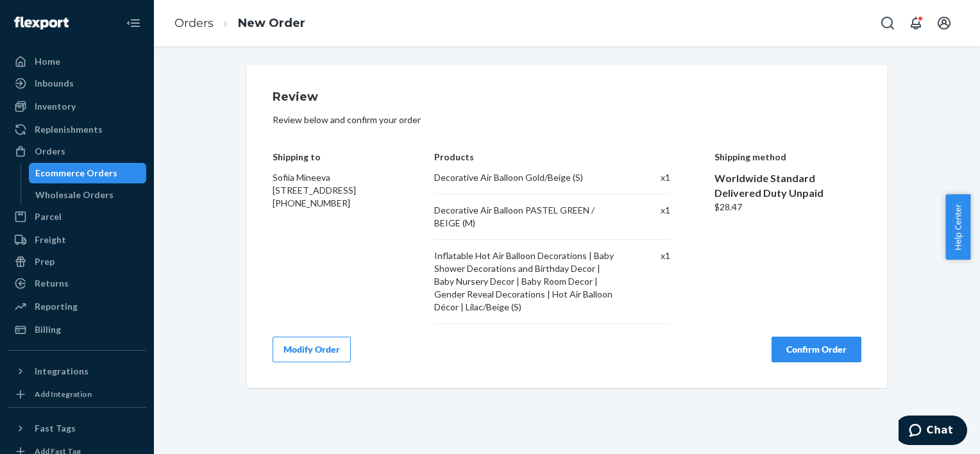 The image size is (980, 454). I want to click on button: Modify Order, so click(312, 349).